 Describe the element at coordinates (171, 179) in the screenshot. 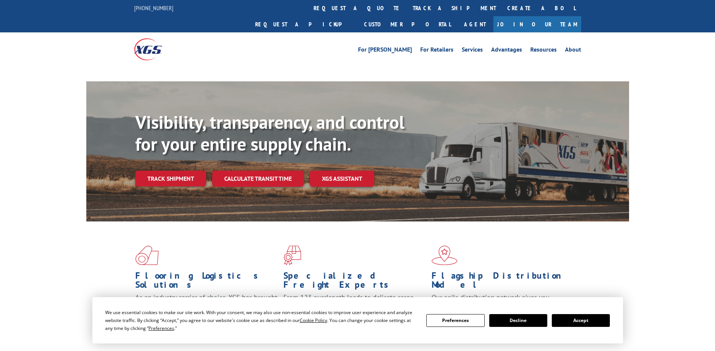

I see `a: Track shipment` at that location.